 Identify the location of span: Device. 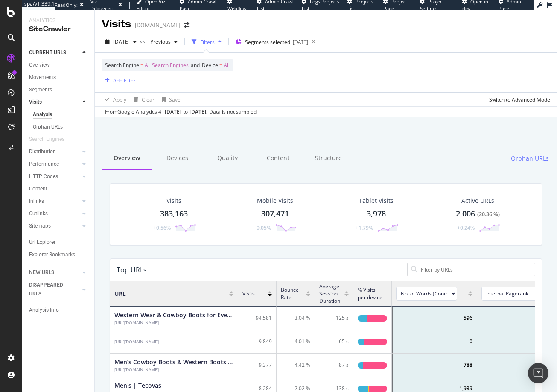
(210, 65).